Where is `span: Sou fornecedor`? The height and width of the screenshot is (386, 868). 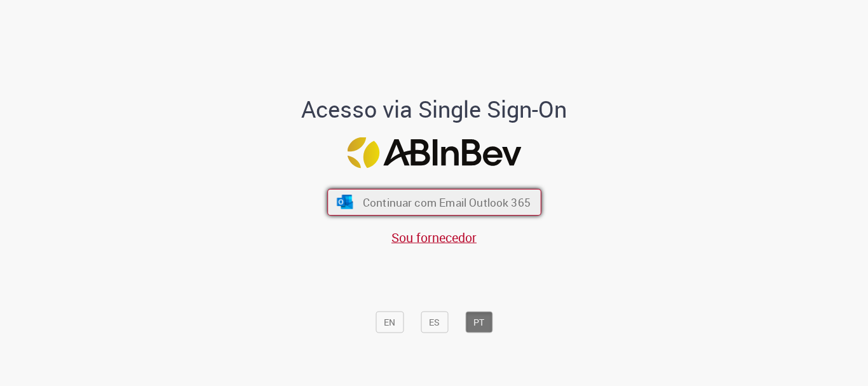 span: Sou fornecedor is located at coordinates (434, 237).